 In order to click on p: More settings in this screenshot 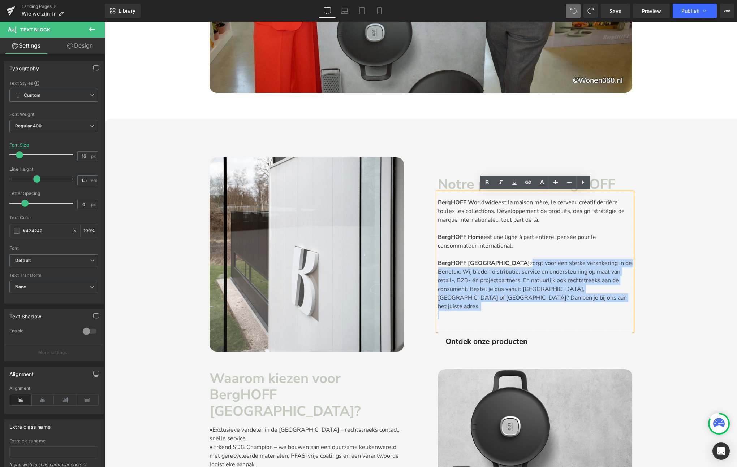, I will do `click(53, 353)`.